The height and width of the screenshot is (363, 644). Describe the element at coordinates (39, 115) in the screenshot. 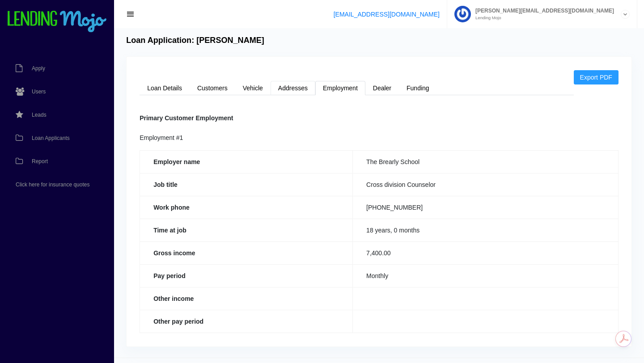

I see `span: Leads` at that location.